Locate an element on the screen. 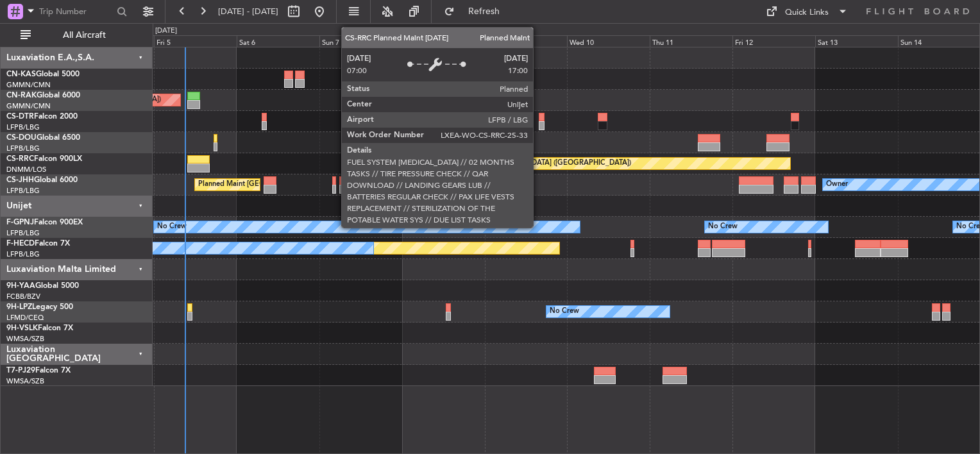 The height and width of the screenshot is (454, 980). div: Mon 8 is located at coordinates (444, 41).